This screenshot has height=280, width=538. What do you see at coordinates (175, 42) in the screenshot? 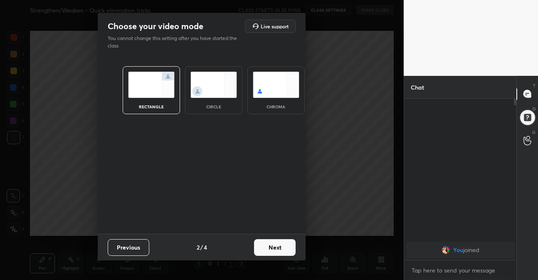
I see `p: You cannot change this setting after you have started the class` at bounding box center [175, 42].